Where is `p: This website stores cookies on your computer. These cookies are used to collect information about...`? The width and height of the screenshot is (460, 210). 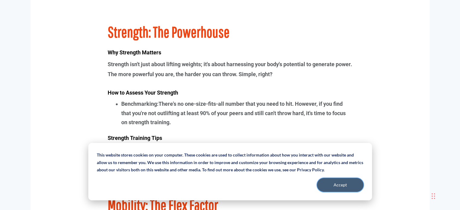 p: This website stores cookies on your computer. These cookies are used to collect information about... is located at coordinates (230, 163).